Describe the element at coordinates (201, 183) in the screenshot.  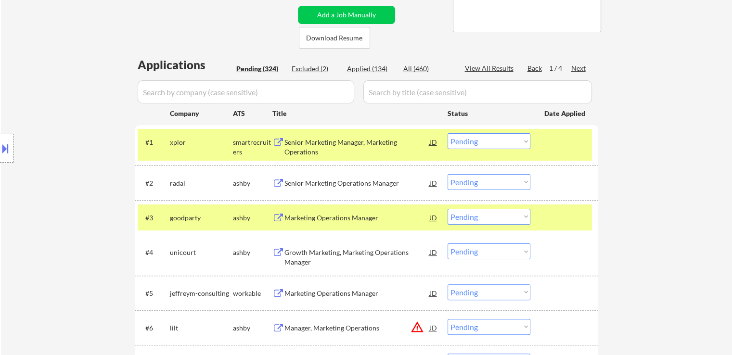
I see `div: radai` at that location.